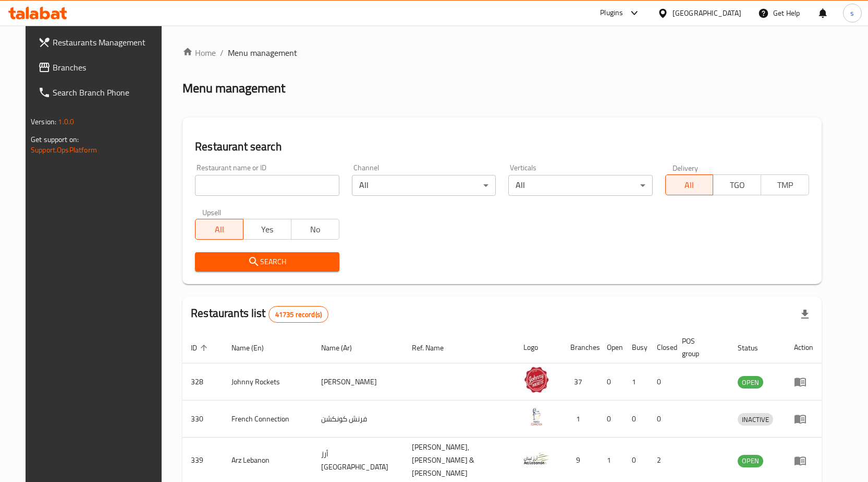 This screenshot has height=482, width=868. I want to click on span: Yes, so click(268, 229).